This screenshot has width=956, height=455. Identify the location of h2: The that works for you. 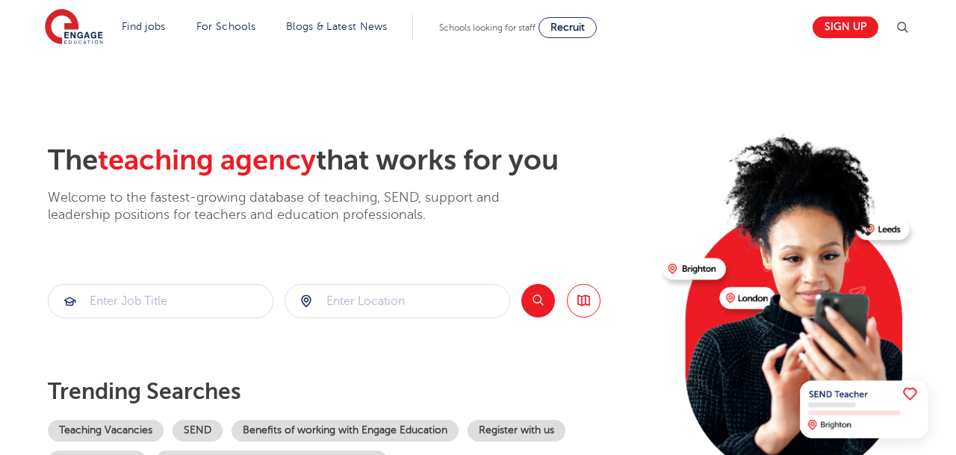
(349, 161).